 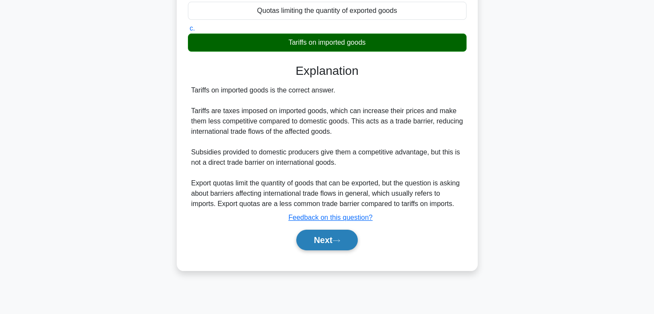 I want to click on div: Tariffs on imported goods, so click(x=327, y=43).